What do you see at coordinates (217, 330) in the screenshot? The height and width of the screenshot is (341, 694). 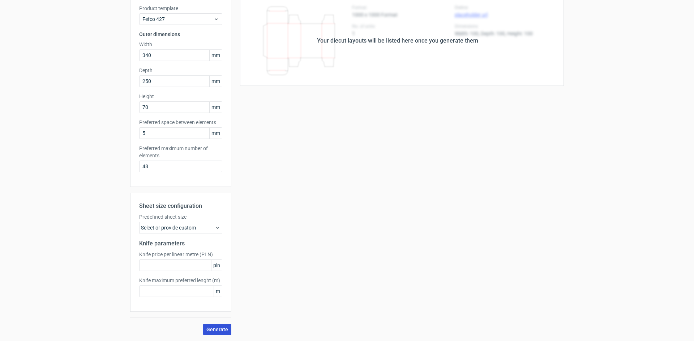 I see `button: Generate` at bounding box center [217, 330].